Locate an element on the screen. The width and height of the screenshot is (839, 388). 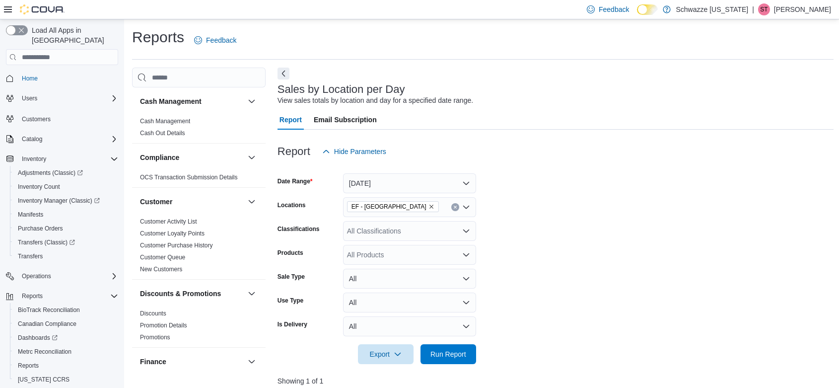
button: Canadian Compliance is located at coordinates (66, 324).